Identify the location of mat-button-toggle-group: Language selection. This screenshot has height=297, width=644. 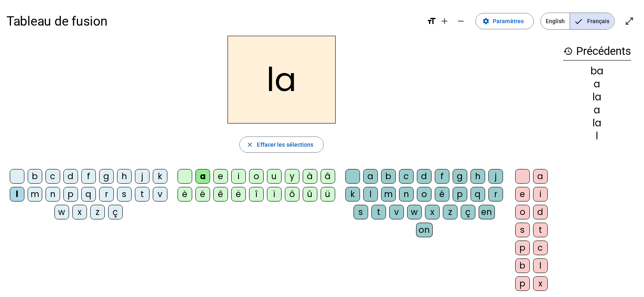
(578, 21).